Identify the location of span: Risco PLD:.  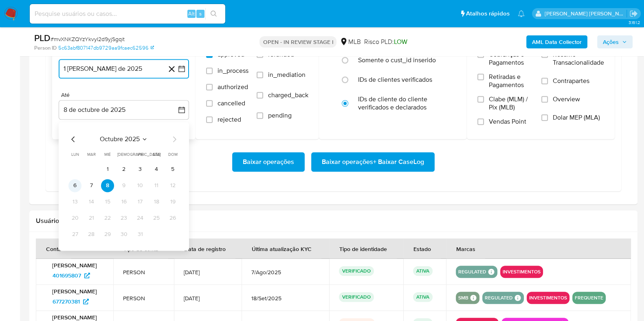
(386, 42).